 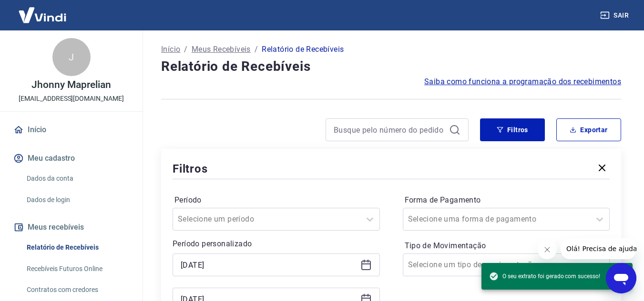 I want to click on button: Meu cadastro, so click(x=71, y=158).